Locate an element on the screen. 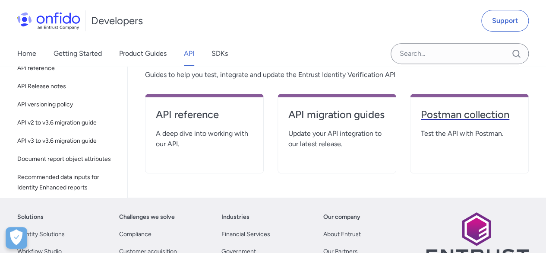 This screenshot has height=253, width=546. a: Challenges we solve is located at coordinates (147, 217).